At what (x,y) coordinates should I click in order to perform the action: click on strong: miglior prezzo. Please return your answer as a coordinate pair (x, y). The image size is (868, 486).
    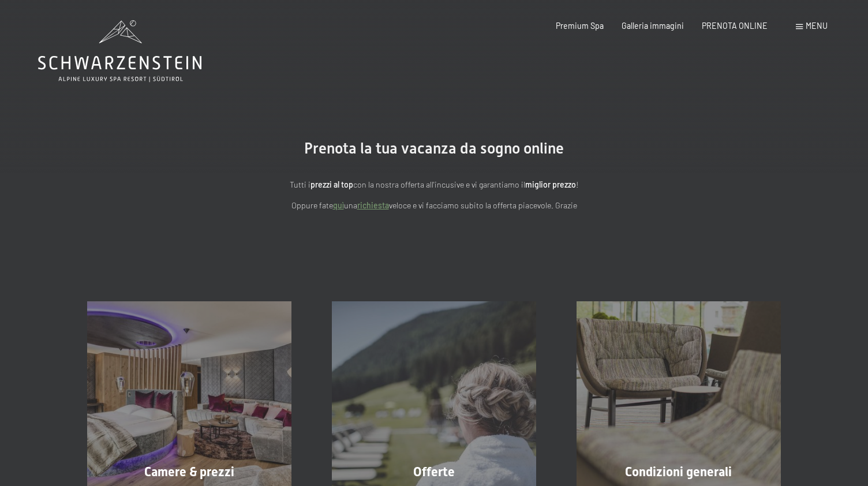
    Looking at the image, I should click on (551, 184).